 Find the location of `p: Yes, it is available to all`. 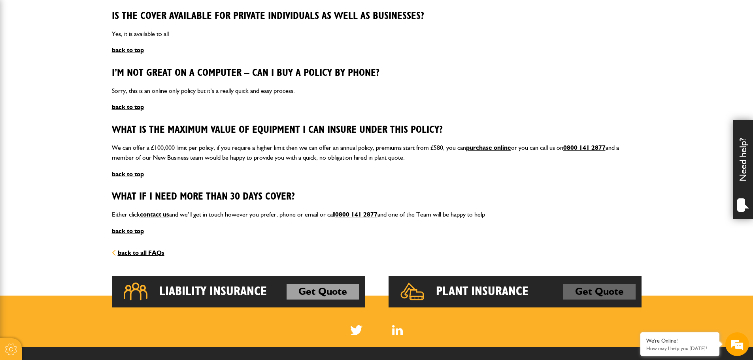

p: Yes, it is available to all is located at coordinates (377, 34).